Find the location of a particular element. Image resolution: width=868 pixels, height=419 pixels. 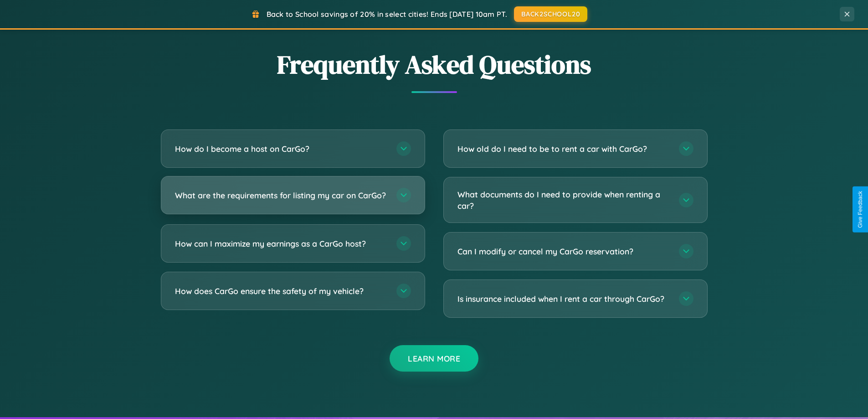

h3: What are the requirements for listing my car on CarGo? is located at coordinates (281, 195).